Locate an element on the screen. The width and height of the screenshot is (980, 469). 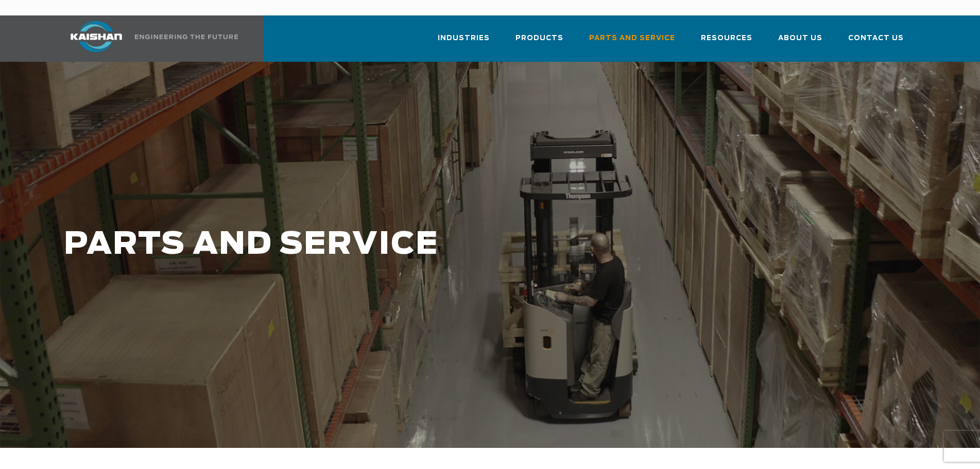
span: Contact Us is located at coordinates (876, 38).